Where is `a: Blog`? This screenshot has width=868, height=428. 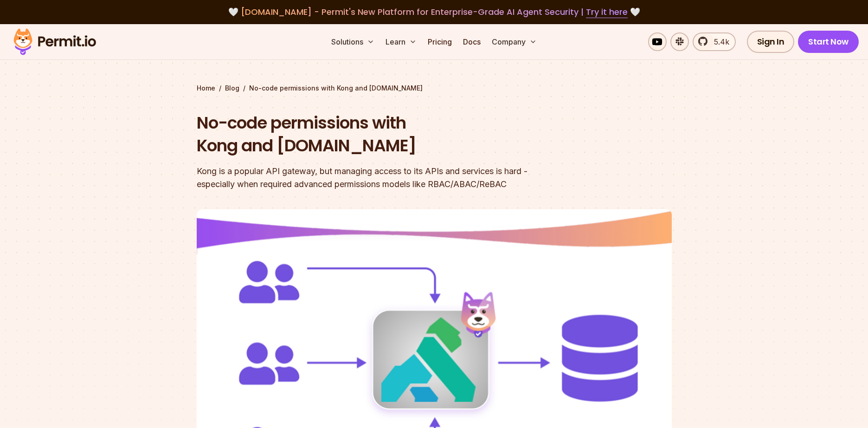
a: Blog is located at coordinates (232, 89).